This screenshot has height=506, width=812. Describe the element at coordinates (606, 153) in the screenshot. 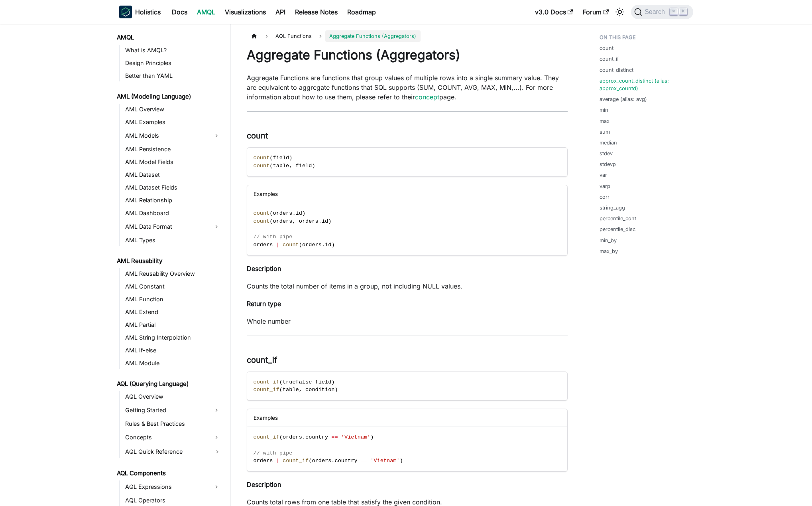

I see `a: stdev` at that location.